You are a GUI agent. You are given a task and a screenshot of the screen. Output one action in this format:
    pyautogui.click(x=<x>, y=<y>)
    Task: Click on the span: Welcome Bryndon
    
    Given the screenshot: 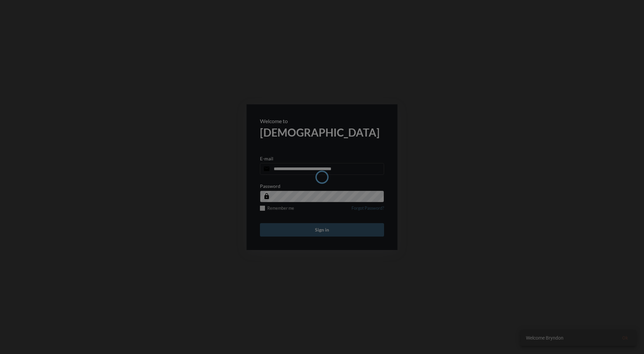 What is the action you would take?
    pyautogui.click(x=545, y=338)
    